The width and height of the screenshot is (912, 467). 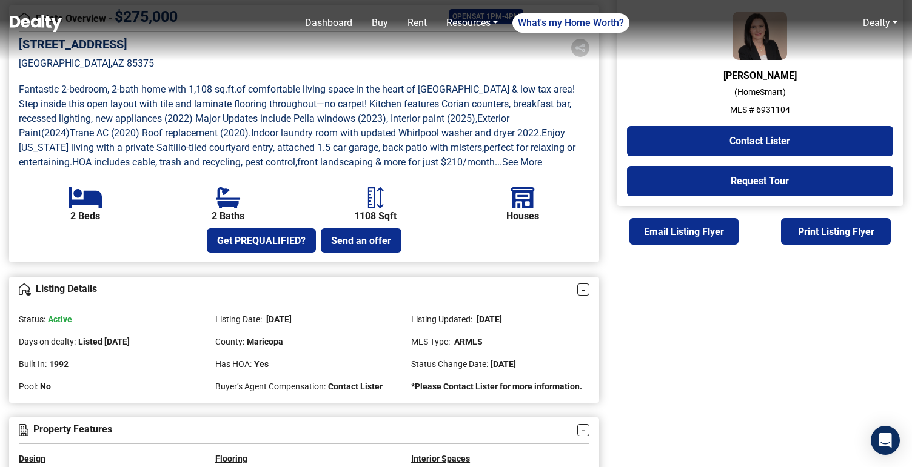 What do you see at coordinates (233, 364) in the screenshot?
I see `span: Has HOA:` at bounding box center [233, 364].